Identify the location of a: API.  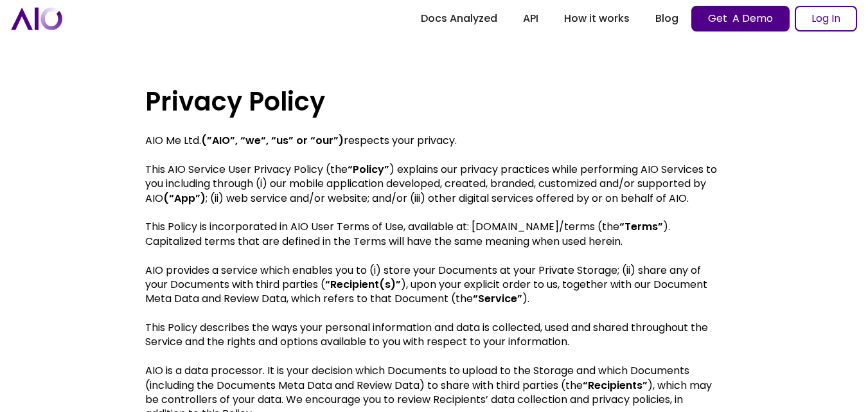
(531, 18).